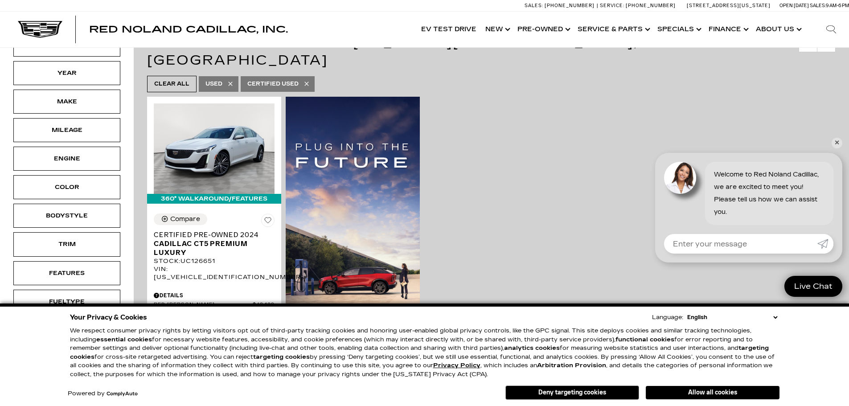 The width and height of the screenshot is (849, 406). I want to click on div: Mileage, so click(67, 130).